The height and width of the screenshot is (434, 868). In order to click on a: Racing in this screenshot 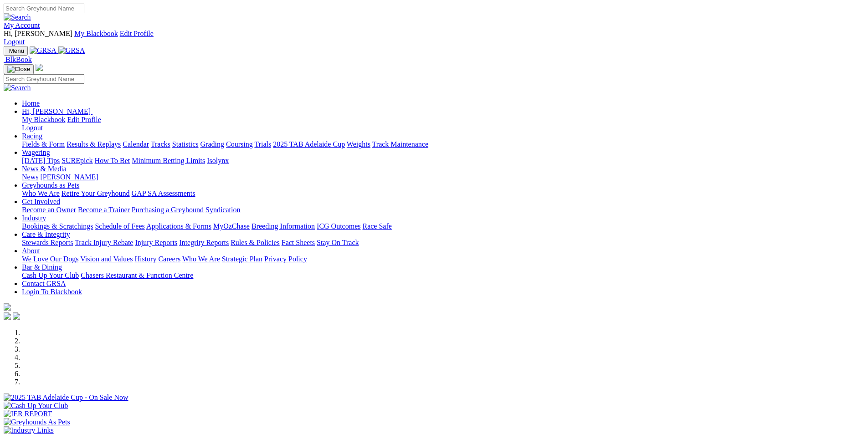, I will do `click(32, 136)`.